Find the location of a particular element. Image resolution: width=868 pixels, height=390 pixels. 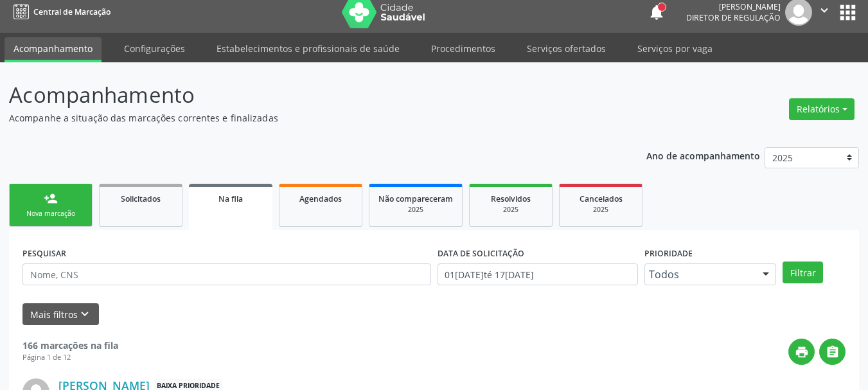

button: print is located at coordinates (801, 352).